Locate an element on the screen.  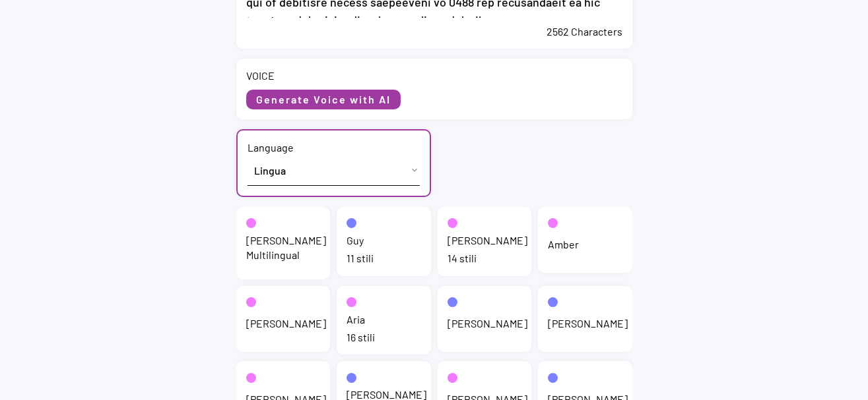
button: Generate Voice with AI is located at coordinates (323, 99).